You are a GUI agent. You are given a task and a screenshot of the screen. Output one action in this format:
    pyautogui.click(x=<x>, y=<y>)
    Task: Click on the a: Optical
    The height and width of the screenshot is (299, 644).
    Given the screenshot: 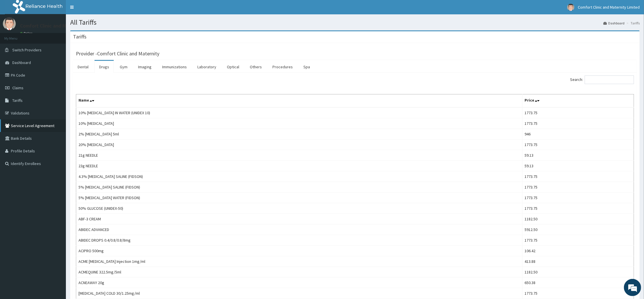 What is the action you would take?
    pyautogui.click(x=233, y=67)
    